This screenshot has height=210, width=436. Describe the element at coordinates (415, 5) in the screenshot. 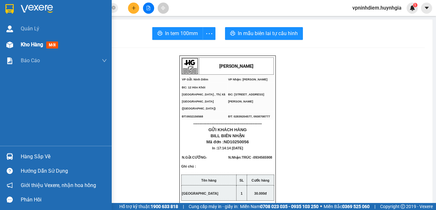

I see `sup: 1` at that location.